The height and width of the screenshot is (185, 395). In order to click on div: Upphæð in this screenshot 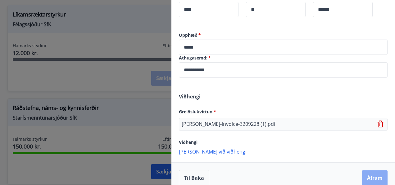, I will do `click(283, 47)`.